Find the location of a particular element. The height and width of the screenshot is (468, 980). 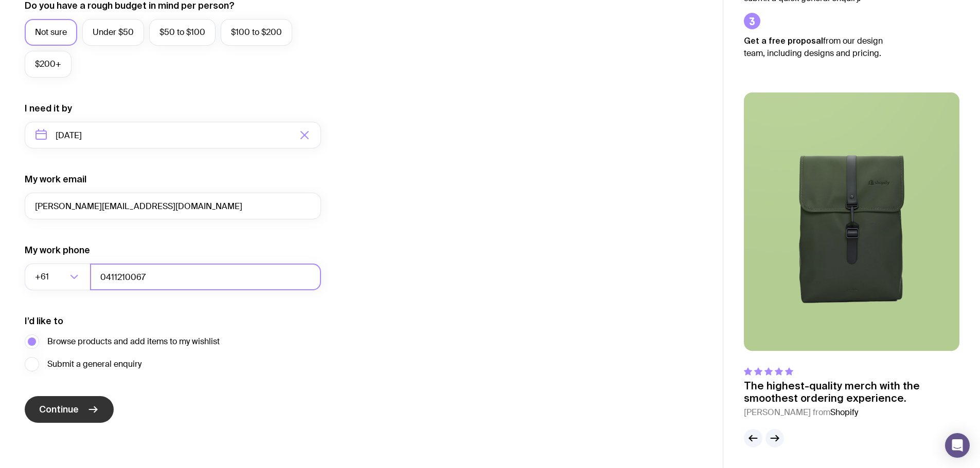

span: Shopify is located at coordinates (844, 412).